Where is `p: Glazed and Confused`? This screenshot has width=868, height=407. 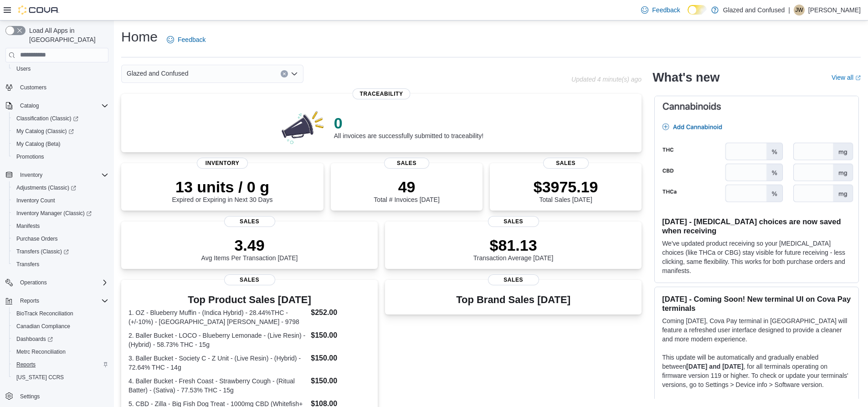 p: Glazed and Confused is located at coordinates (754, 10).